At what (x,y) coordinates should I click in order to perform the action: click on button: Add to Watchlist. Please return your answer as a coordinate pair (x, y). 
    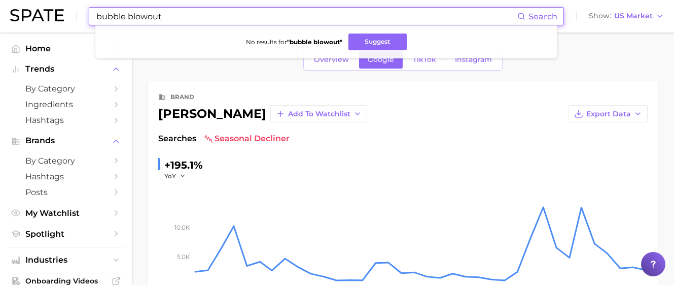
    Looking at the image, I should click on (319, 114).